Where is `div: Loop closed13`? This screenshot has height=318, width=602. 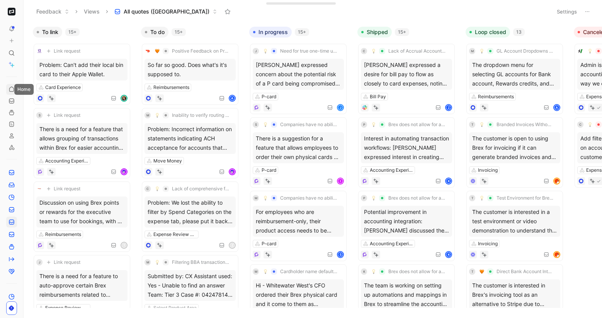
div: Loop closed13 is located at coordinates (517, 167).